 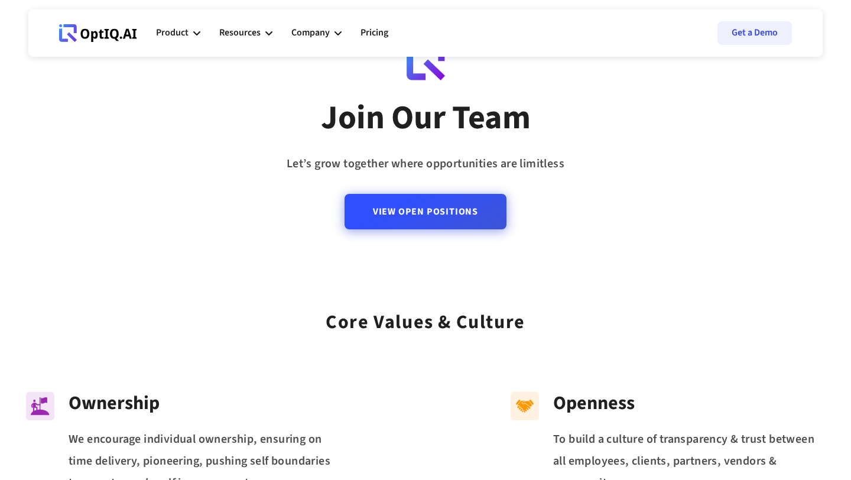 I want to click on a: Pricing, so click(x=374, y=33).